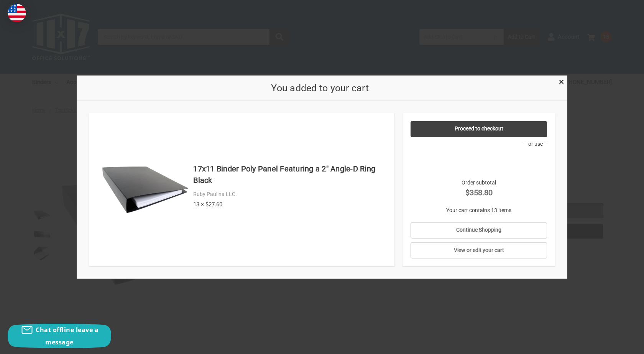 The image size is (644, 354). Describe the element at coordinates (479, 143) in the screenshot. I see `p: -- or use --` at that location.